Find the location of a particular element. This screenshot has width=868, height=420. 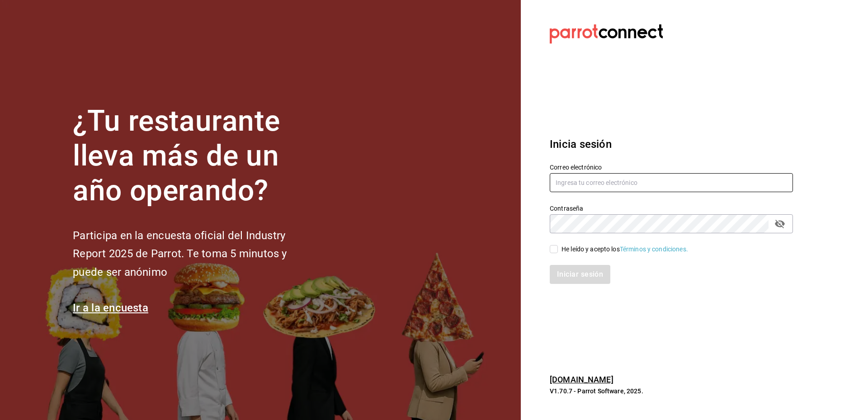

a: Ir a la encuesta is located at coordinates (110, 307).